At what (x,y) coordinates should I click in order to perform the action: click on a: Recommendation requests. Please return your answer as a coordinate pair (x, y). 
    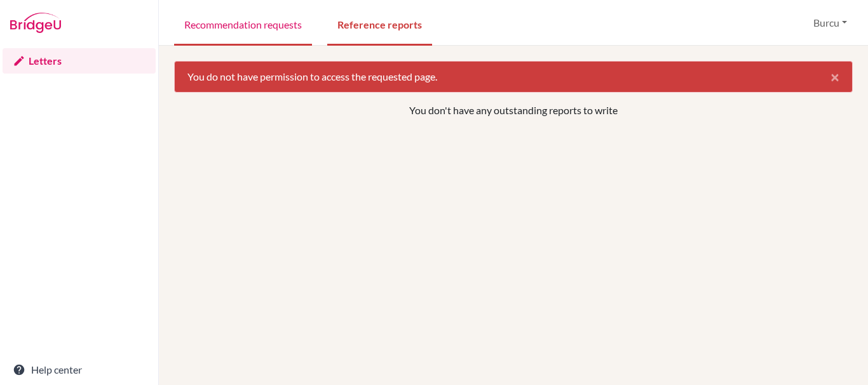
    Looking at the image, I should click on (243, 23).